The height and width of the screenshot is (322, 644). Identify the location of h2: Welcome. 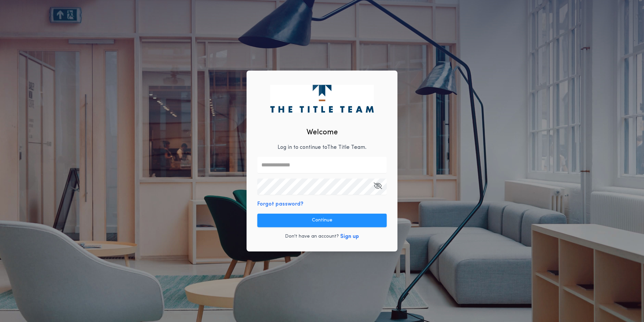
(322, 132).